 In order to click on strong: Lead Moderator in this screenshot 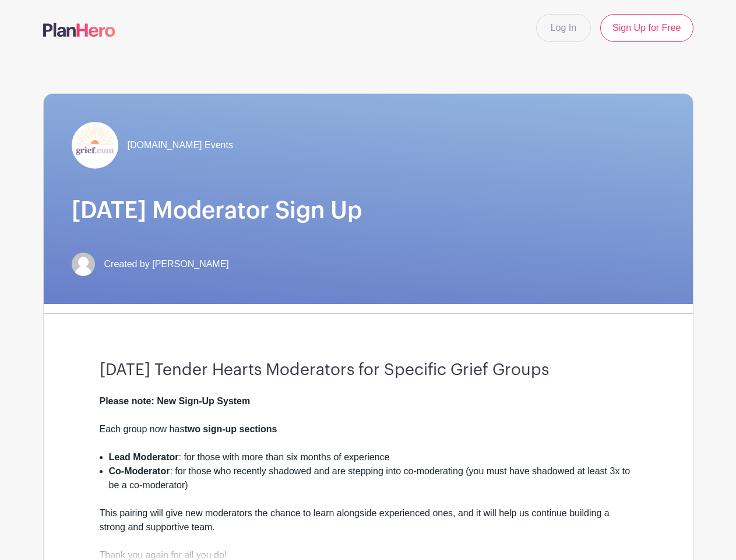, I will do `click(144, 456)`.